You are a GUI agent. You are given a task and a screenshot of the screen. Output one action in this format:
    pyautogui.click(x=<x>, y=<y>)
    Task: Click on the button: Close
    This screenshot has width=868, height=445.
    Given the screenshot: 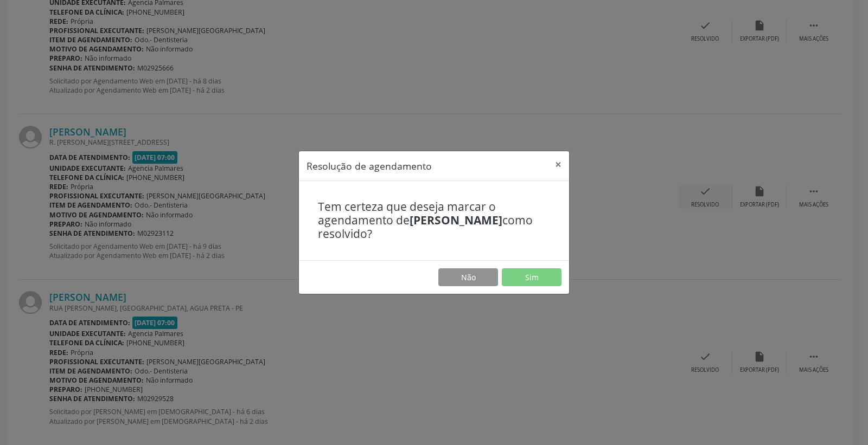 What is the action you would take?
    pyautogui.click(x=558, y=165)
    